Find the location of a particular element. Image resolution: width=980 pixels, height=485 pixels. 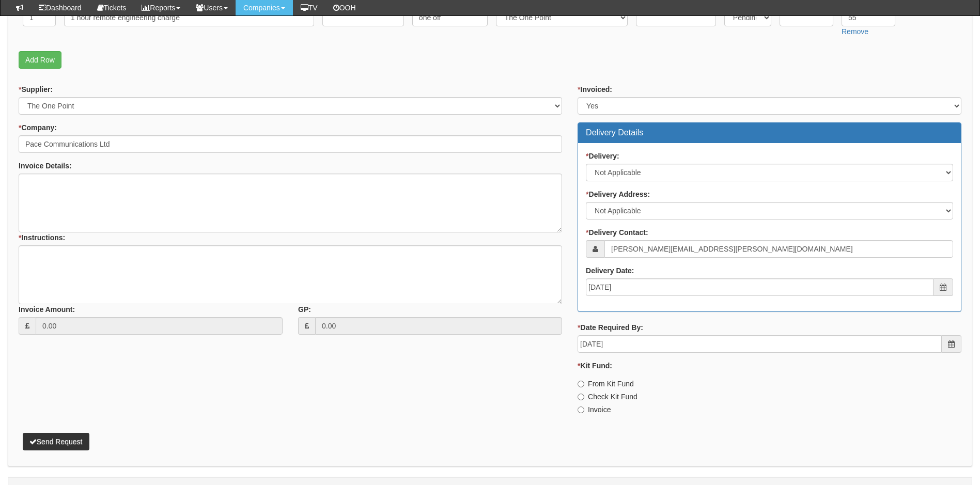

label: Invoice Amount: is located at coordinates (47, 310).